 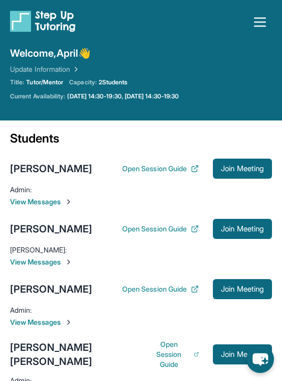 I want to click on img: Chevron Right, so click(x=75, y=69).